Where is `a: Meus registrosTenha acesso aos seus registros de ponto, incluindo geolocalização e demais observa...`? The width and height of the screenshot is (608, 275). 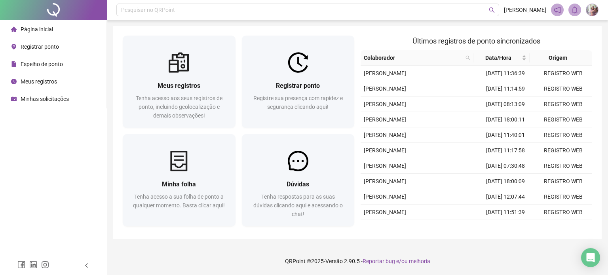
a: Meus registrosTenha acesso aos seus registros de ponto, incluindo geolocalização e demais observa... is located at coordinates (179, 82).